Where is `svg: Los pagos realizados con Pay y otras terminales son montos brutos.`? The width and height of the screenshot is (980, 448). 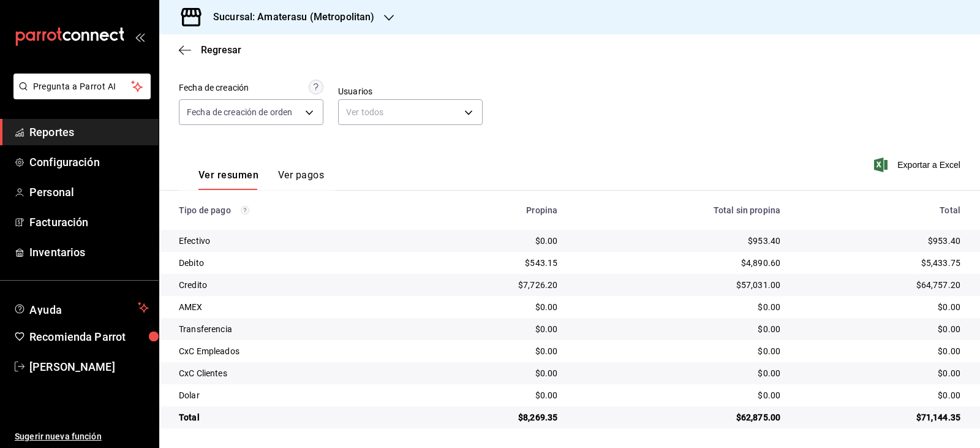 svg: Los pagos realizados con Pay y otras terminales son montos brutos. is located at coordinates (245, 211).